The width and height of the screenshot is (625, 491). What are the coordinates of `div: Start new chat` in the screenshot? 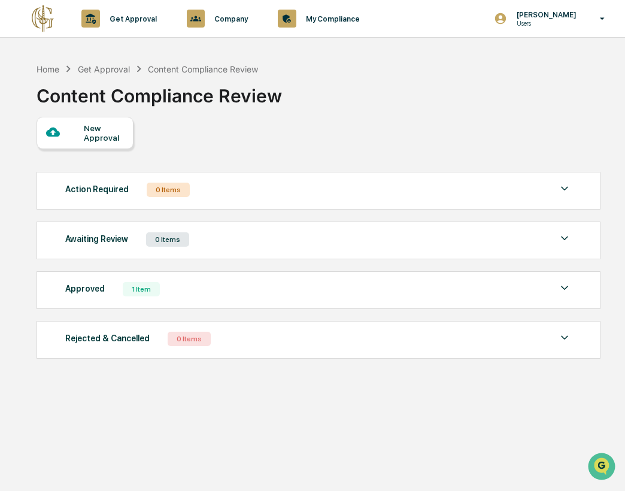 It's located at (118, 98).